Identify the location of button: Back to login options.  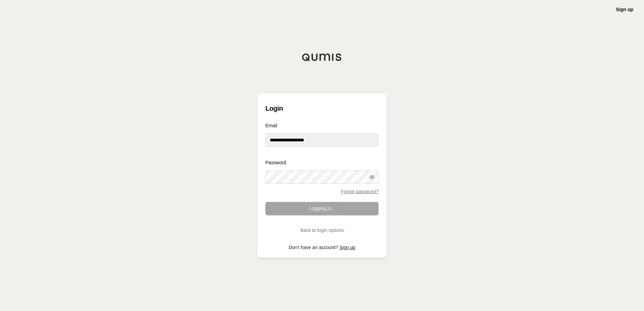
(322, 230).